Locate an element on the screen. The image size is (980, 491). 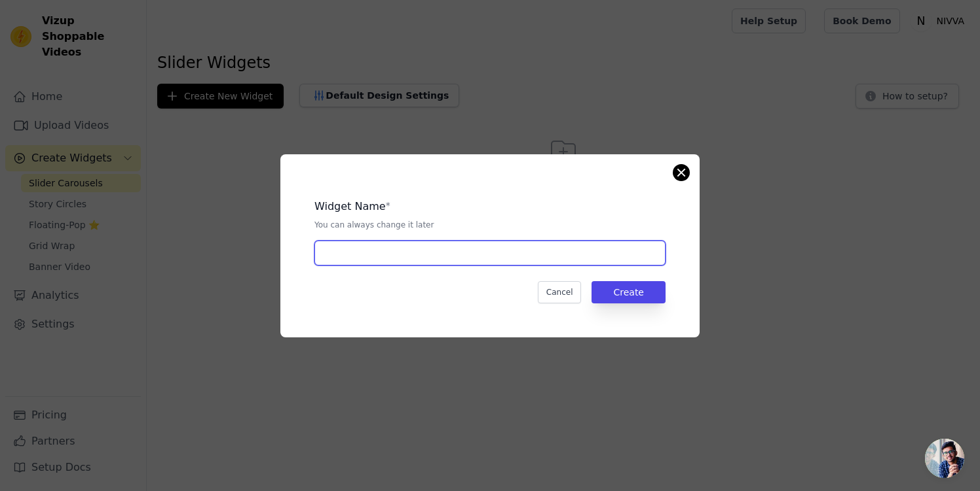
p: You can always change it later is located at coordinates (490, 225).